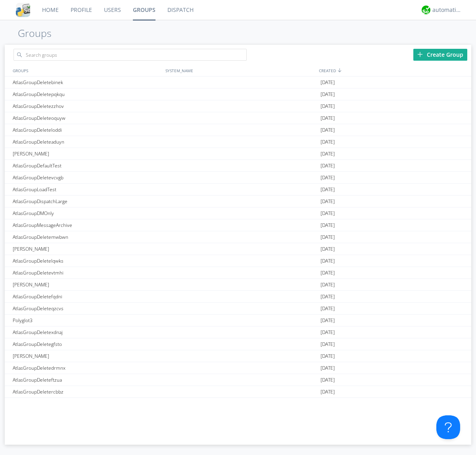 The image size is (476, 455). Describe the element at coordinates (87, 118) in the screenshot. I see `div: AtlasGroupDeleteoquyw` at that location.